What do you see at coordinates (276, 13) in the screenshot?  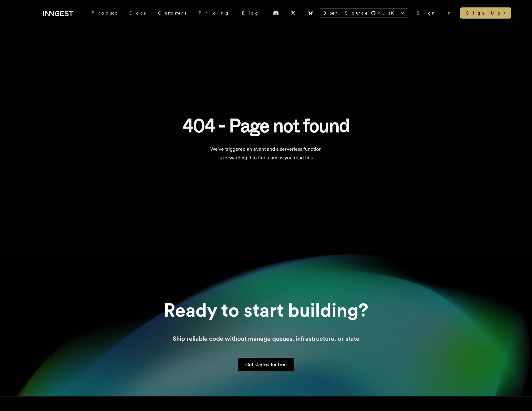 I see `a: Discord` at bounding box center [276, 13].